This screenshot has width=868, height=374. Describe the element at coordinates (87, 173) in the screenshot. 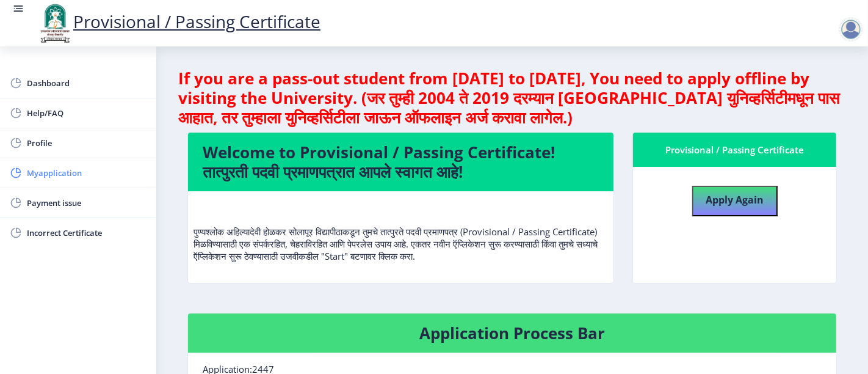

I see `span: Myapplication` at that location.